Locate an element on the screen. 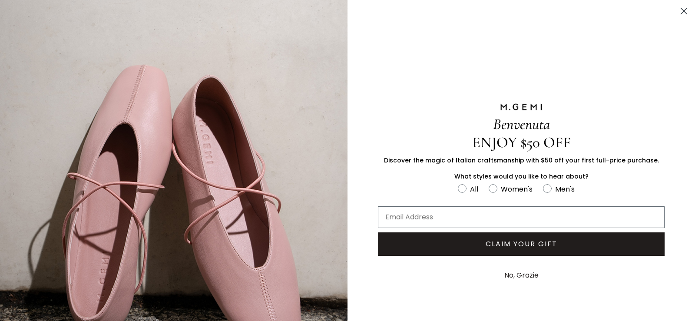 This screenshot has width=695, height=321. div: Men's is located at coordinates (565, 189).